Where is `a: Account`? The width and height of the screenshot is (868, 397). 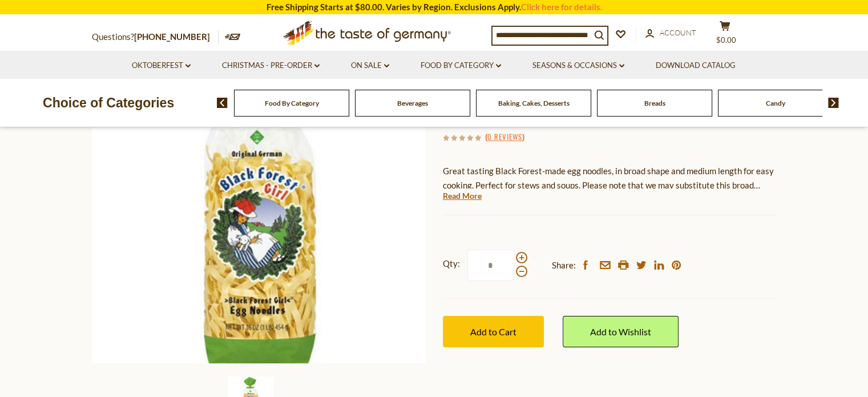 a: Account is located at coordinates (671, 33).